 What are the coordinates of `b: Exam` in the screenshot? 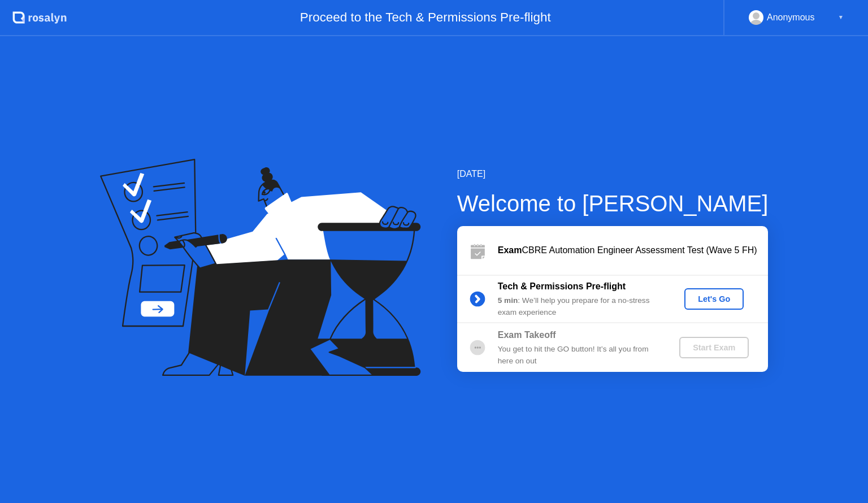 It's located at (510, 250).